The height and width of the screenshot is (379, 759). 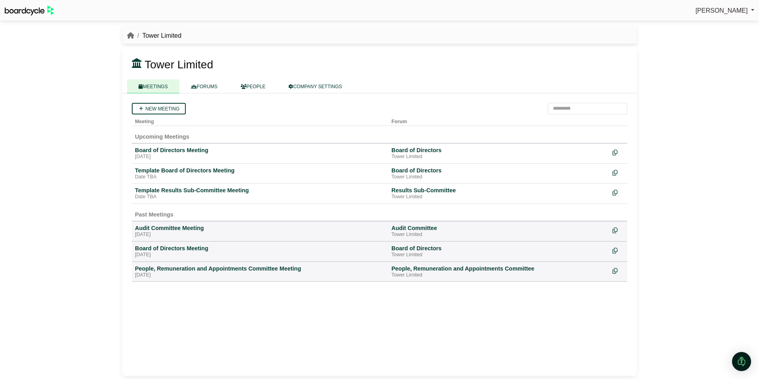 What do you see at coordinates (253, 86) in the screenshot?
I see `a: PEOPLE` at bounding box center [253, 86].